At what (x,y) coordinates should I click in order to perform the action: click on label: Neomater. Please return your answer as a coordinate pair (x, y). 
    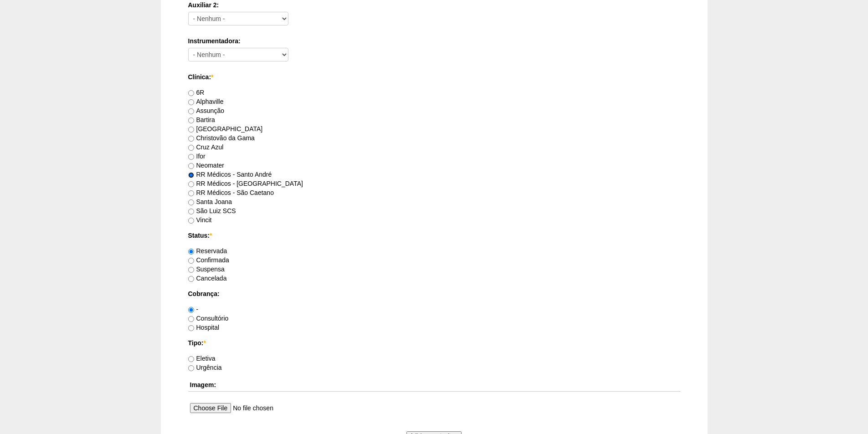
    Looking at the image, I should click on (206, 166).